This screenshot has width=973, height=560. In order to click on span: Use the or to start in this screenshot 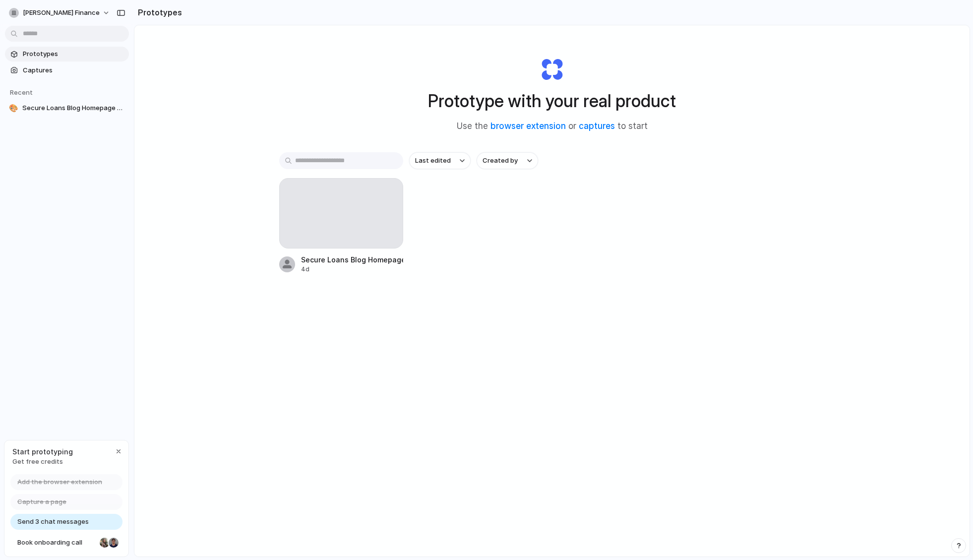, I will do `click(552, 127)`.